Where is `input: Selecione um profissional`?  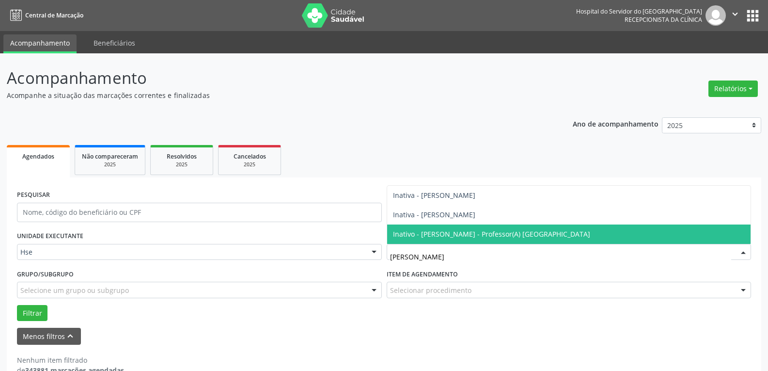
input: Selecione um profissional is located at coordinates (561, 257).